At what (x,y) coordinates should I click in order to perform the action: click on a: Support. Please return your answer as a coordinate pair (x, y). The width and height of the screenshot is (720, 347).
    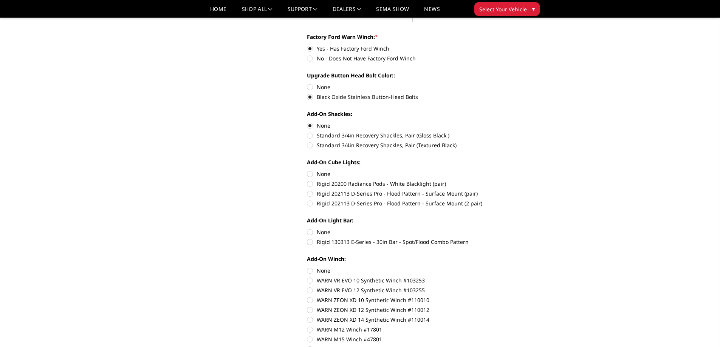
    Looking at the image, I should click on (302, 12).